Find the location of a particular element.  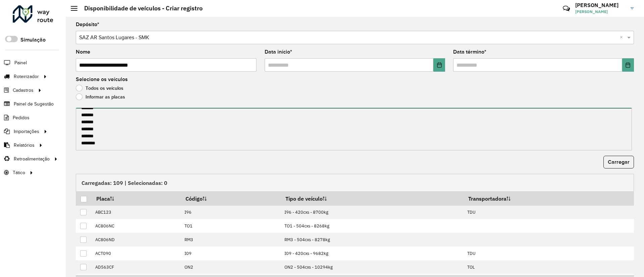

span: Roteirizador is located at coordinates (26, 77).